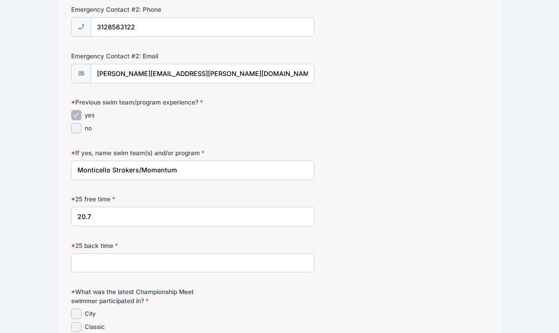  What do you see at coordinates (88, 129) in the screenshot?
I see `label: no` at bounding box center [88, 129].